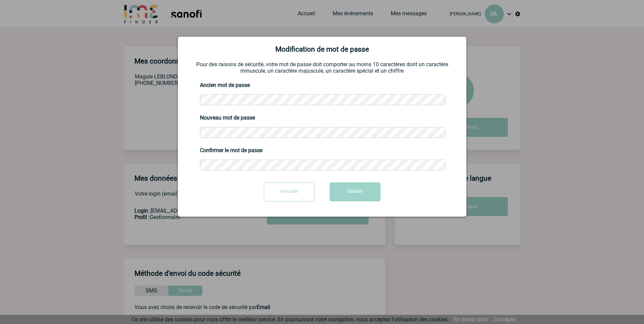  Describe the element at coordinates (322, 68) in the screenshot. I see `p: Pour des raisons de sécurité, votre mot de passe doit comporter au moins 10 caractères dont un ca...` at that location.